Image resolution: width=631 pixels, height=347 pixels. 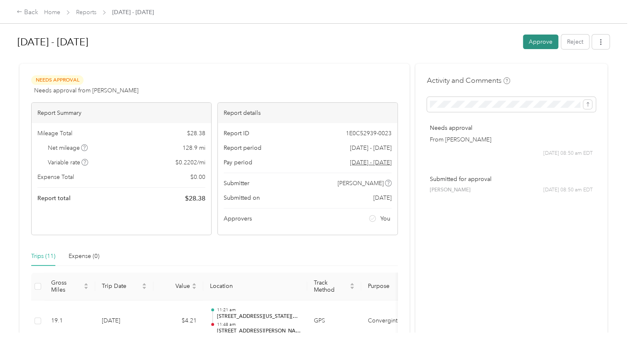 I want to click on td: 19.1, so click(x=70, y=321).